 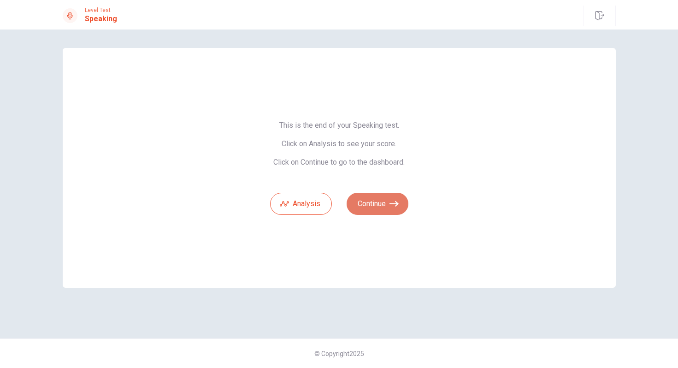 I want to click on span: © Copyright 2025, so click(x=339, y=354).